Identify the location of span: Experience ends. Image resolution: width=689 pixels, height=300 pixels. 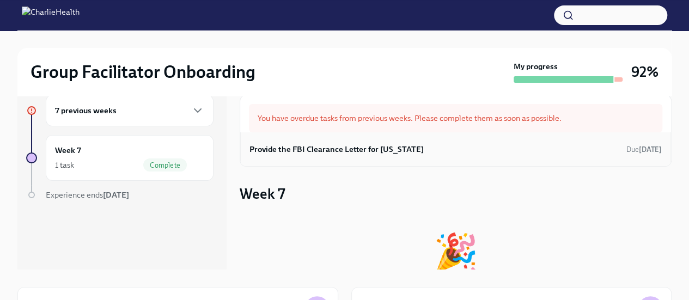
(87, 195).